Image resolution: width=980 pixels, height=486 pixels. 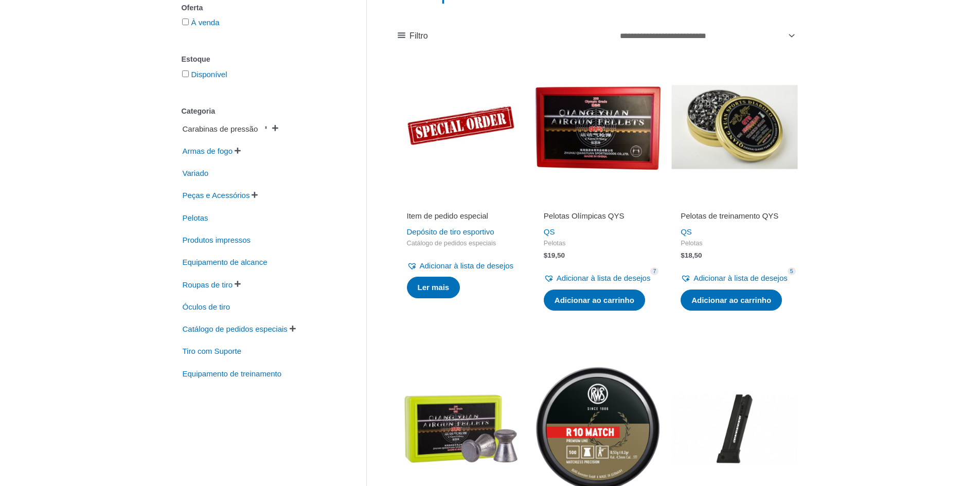 What do you see at coordinates (584, 216) in the screenshot?
I see `font: Pelotas Olímpicas QYS` at bounding box center [584, 216].